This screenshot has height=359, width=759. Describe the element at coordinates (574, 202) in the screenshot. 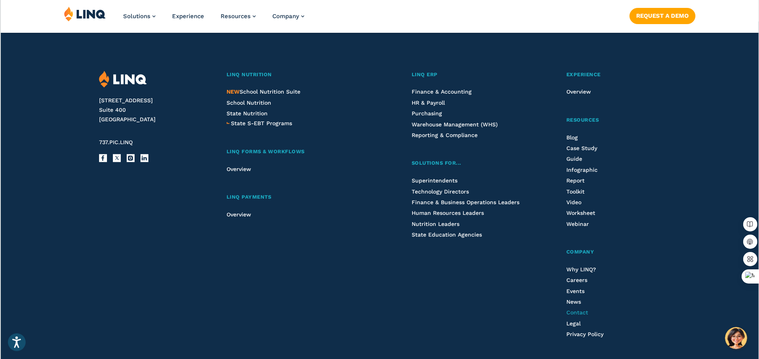

I see `span: Video` at that location.